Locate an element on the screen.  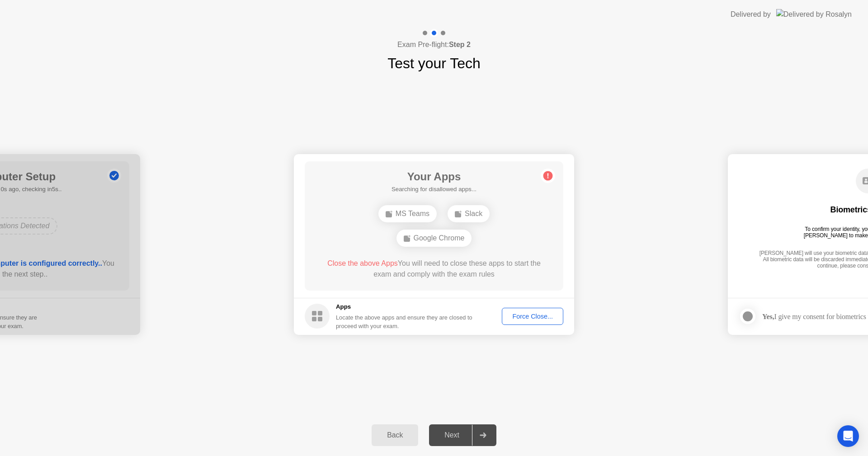
h5: Apps is located at coordinates (404, 307).